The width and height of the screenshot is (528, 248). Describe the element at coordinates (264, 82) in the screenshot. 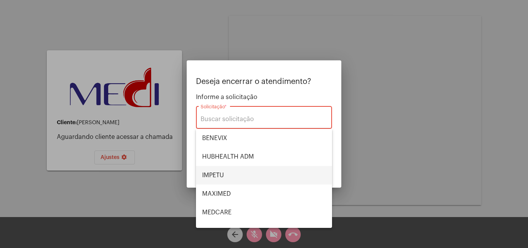

I see `p: Deseja encerrar o atendimento?` at that location.